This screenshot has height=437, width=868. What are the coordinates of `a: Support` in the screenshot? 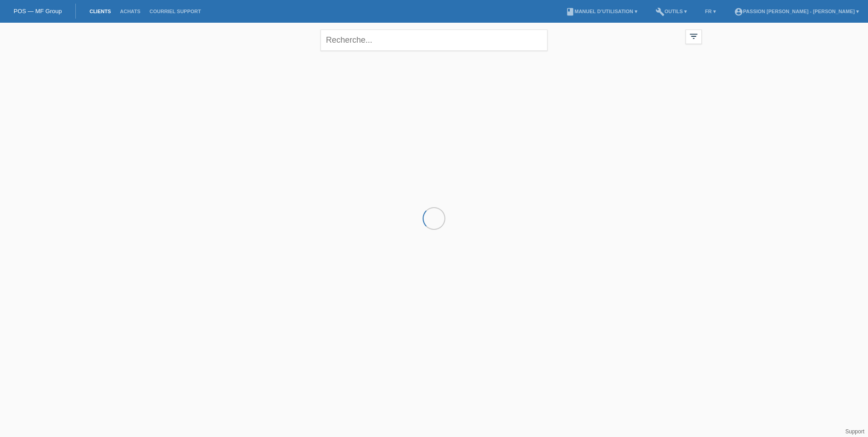 It's located at (854, 432).